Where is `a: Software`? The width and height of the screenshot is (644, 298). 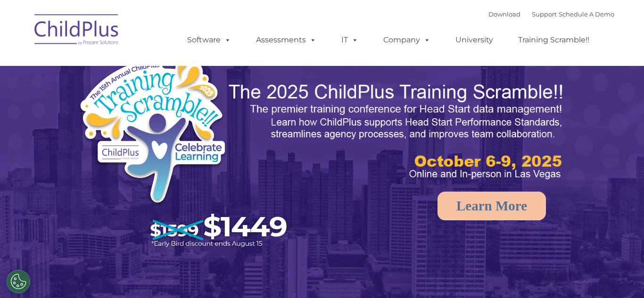
a: Software is located at coordinates (209, 40).